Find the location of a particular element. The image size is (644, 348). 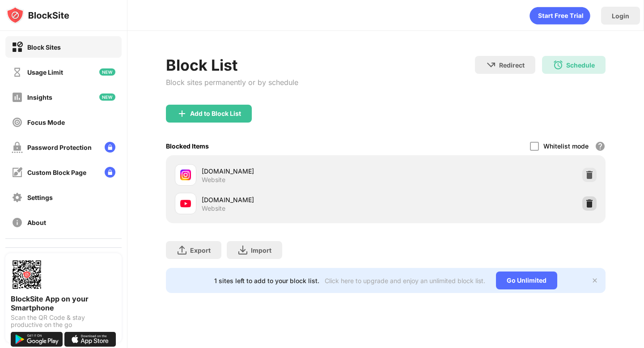

img: customize-block-page-off.svg is located at coordinates (17, 172).